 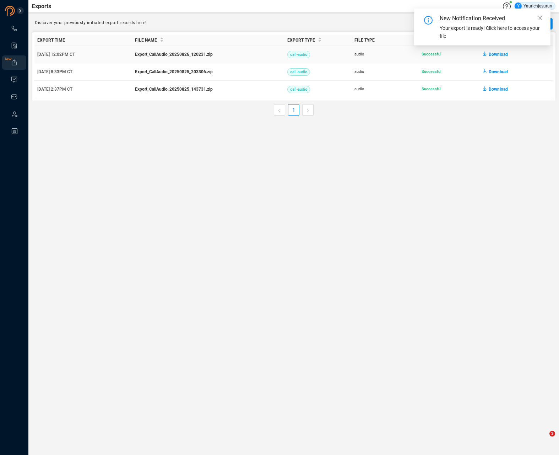 I want to click on div: Yaurichjesurun, so click(x=533, y=6).